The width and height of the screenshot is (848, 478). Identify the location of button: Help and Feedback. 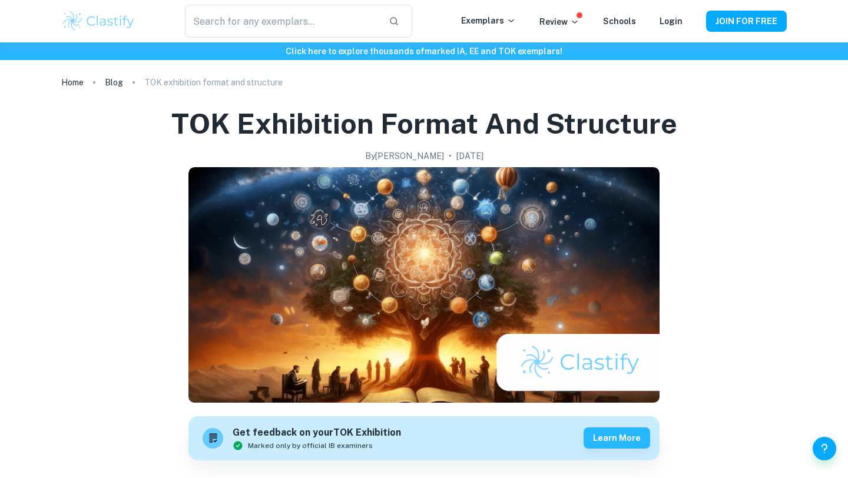
(824, 449).